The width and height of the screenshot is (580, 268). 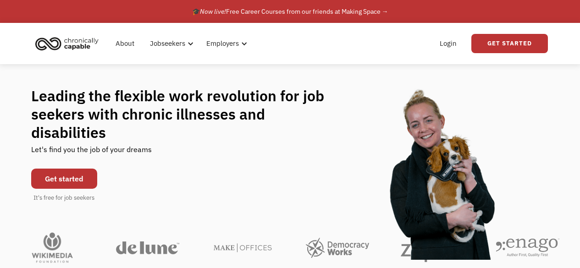 What do you see at coordinates (91, 153) in the screenshot?
I see `div: Let's find you the job of your dreams` at bounding box center [91, 153].